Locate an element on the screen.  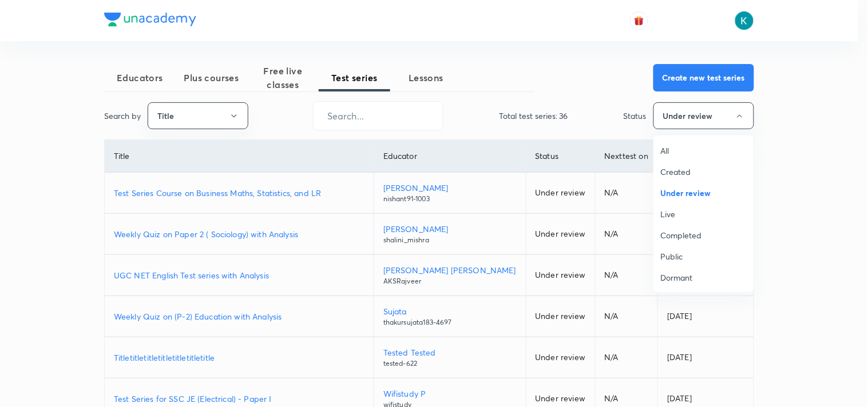
span: All is located at coordinates (704, 150).